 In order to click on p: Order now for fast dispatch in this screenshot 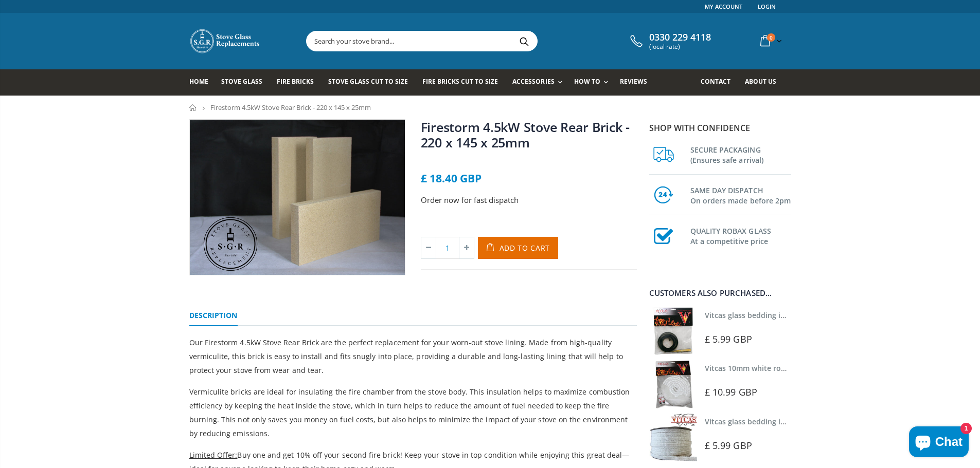, I will do `click(529, 200)`.